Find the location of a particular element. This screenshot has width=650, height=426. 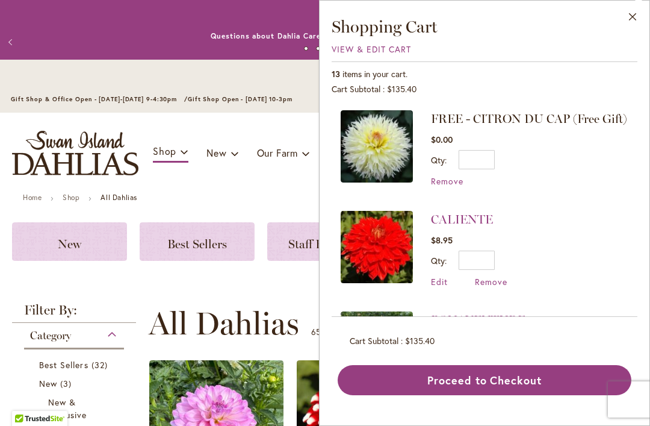

span: Shop is located at coordinates (164, 150).